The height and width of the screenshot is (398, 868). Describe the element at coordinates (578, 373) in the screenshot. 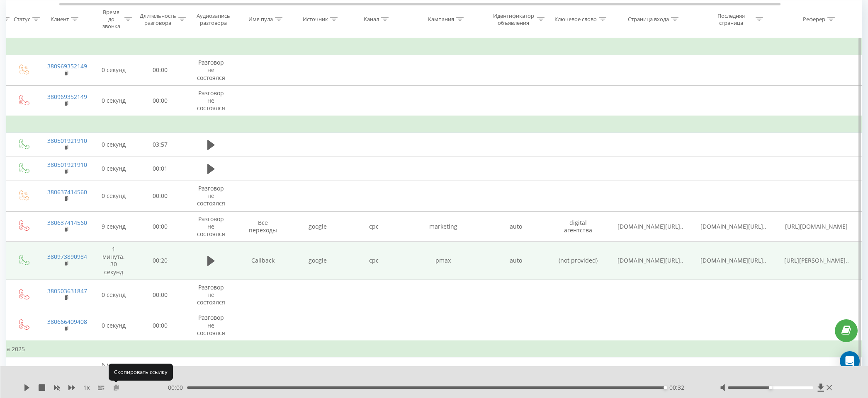

I see `td: заказать рекламу товара` at that location.